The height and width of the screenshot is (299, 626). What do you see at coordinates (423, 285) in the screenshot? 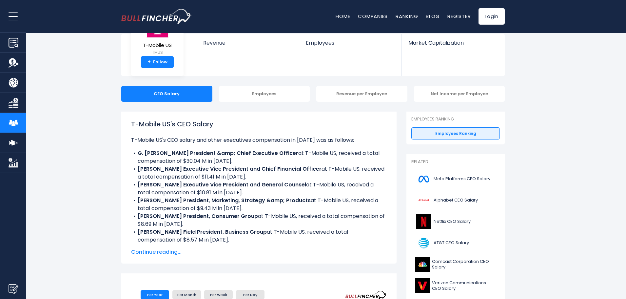
I see `img: VZ logo` at bounding box center [423, 285].